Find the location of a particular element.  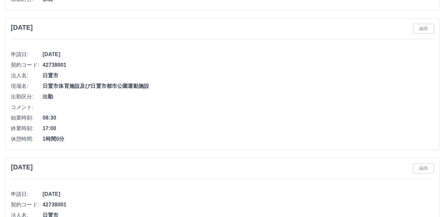

span: 始業時刻: is located at coordinates (27, 118).